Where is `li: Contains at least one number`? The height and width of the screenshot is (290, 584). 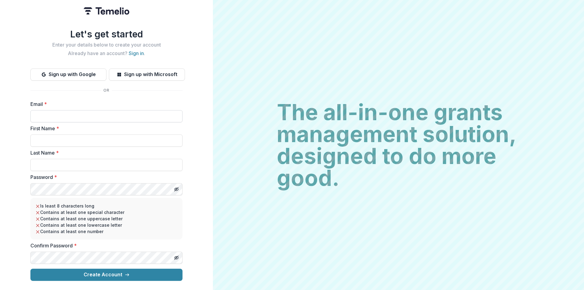
li: Contains at least one number is located at coordinates (107, 231).